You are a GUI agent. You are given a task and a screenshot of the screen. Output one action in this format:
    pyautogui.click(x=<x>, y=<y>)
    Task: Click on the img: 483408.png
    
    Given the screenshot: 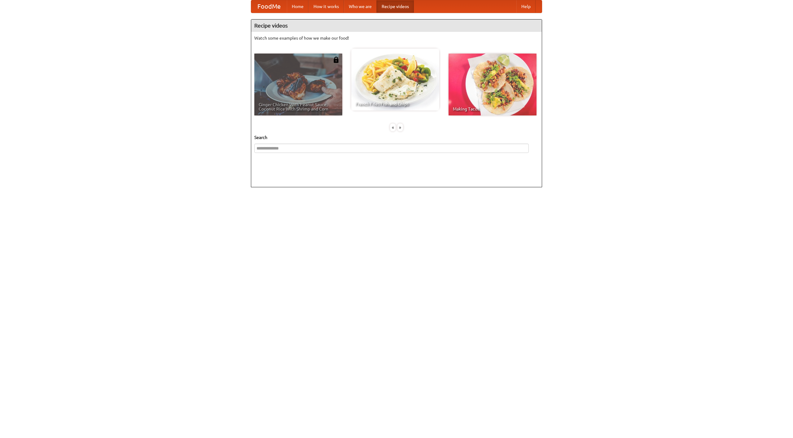 What is the action you would take?
    pyautogui.click(x=336, y=60)
    